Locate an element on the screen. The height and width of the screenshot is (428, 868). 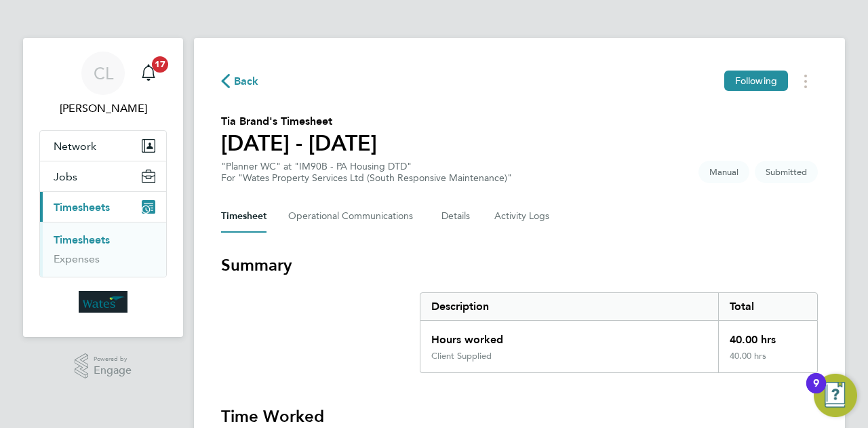
a: Go to home page is located at coordinates (103, 302).